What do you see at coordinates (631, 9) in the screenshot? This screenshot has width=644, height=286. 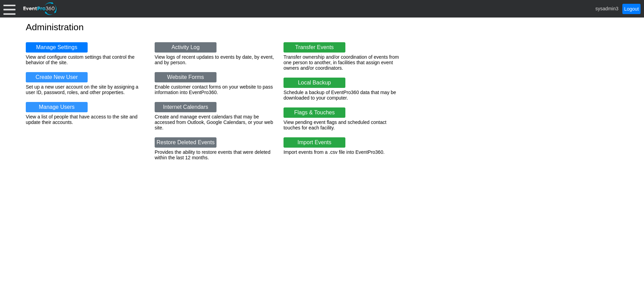 I see `a: Logout` at bounding box center [631, 9].